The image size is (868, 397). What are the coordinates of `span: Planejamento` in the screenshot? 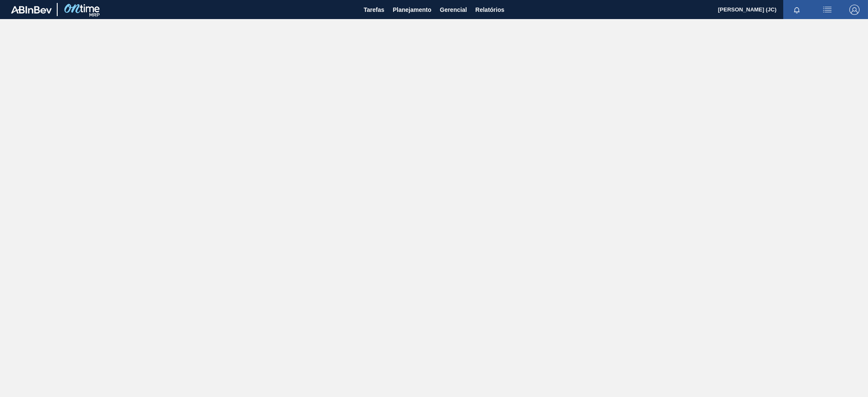 It's located at (412, 10).